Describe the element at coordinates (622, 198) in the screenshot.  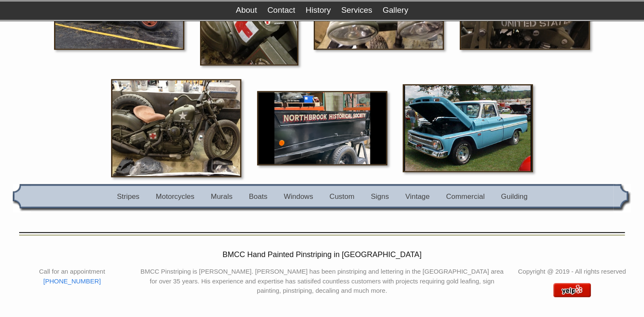
I see `img: gal_nav_right.gif` at that location.